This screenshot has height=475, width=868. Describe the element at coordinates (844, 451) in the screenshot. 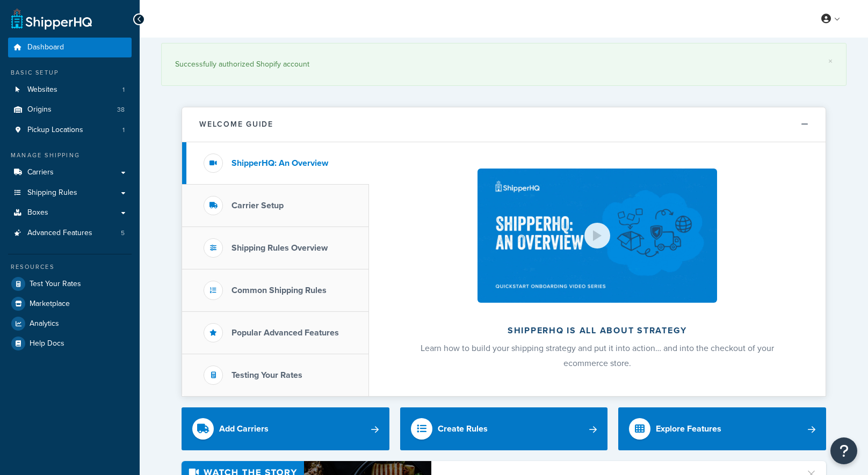

I see `button: Open Resource Center` at that location.